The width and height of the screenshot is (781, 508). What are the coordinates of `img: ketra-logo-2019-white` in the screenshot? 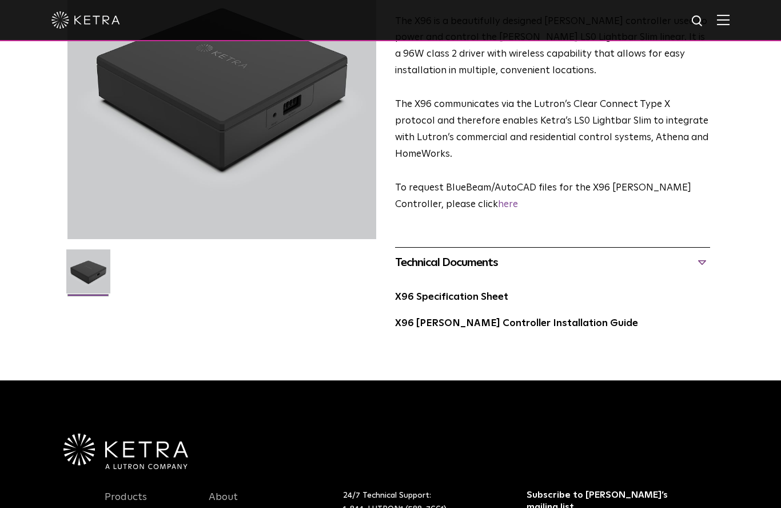 It's located at (86, 20).